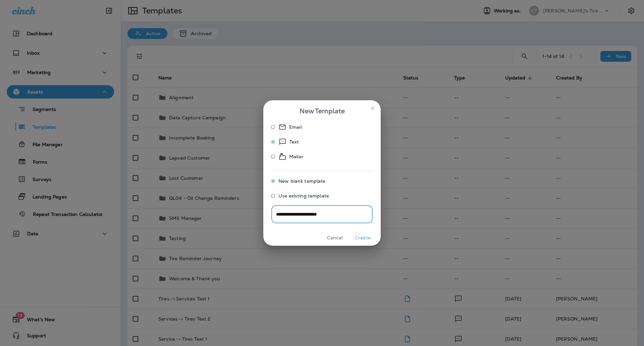 The image size is (644, 346). Describe the element at coordinates (296, 157) in the screenshot. I see `p: Mailer` at that location.